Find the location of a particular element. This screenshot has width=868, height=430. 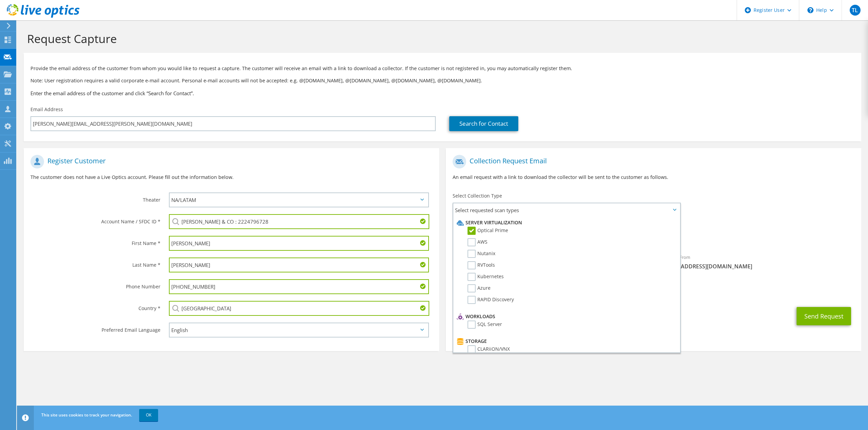

p: Note: User registration requires a valid corporate e-mail account. Personal e-mail accounts will ... is located at coordinates (443, 81).